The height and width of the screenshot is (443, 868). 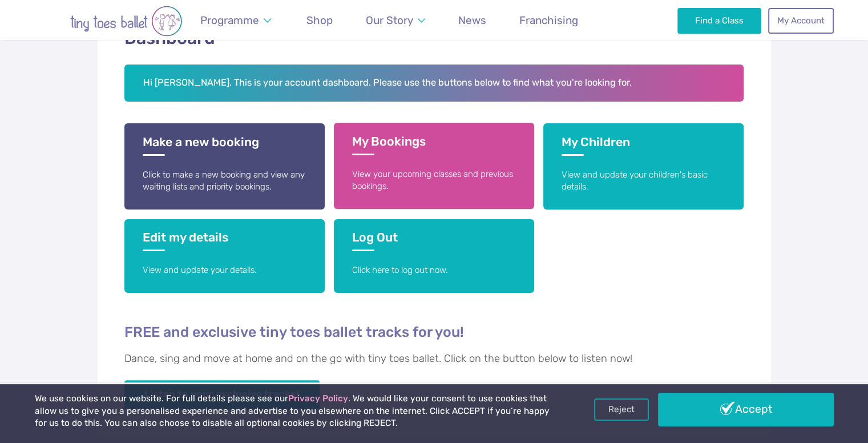 What do you see at coordinates (472, 20) in the screenshot?
I see `a: News` at bounding box center [472, 20].